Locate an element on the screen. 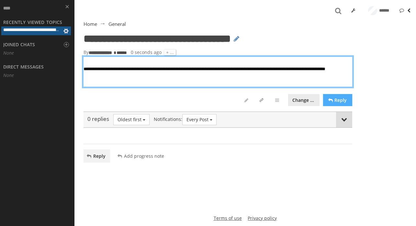 The width and height of the screenshot is (416, 226). a: Change ... is located at coordinates (304, 100).